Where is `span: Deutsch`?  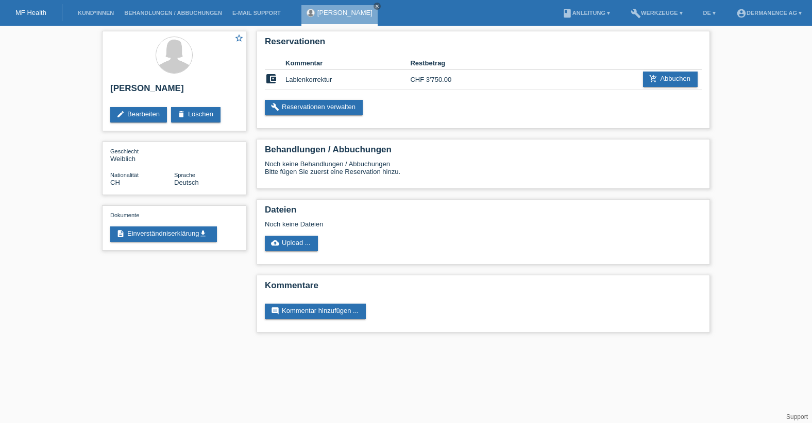
span: Deutsch is located at coordinates (186, 182).